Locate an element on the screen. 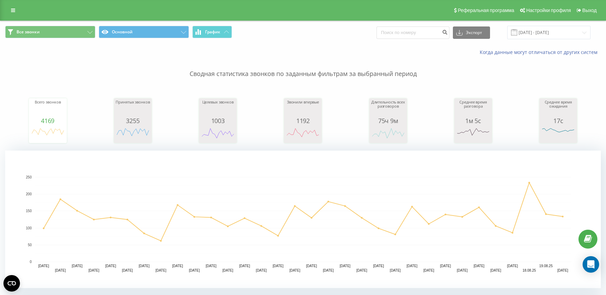 This screenshot has width=606, height=295. p: Сводная статистика звонков по заданным фильтрам за выбранный период is located at coordinates (303, 67).